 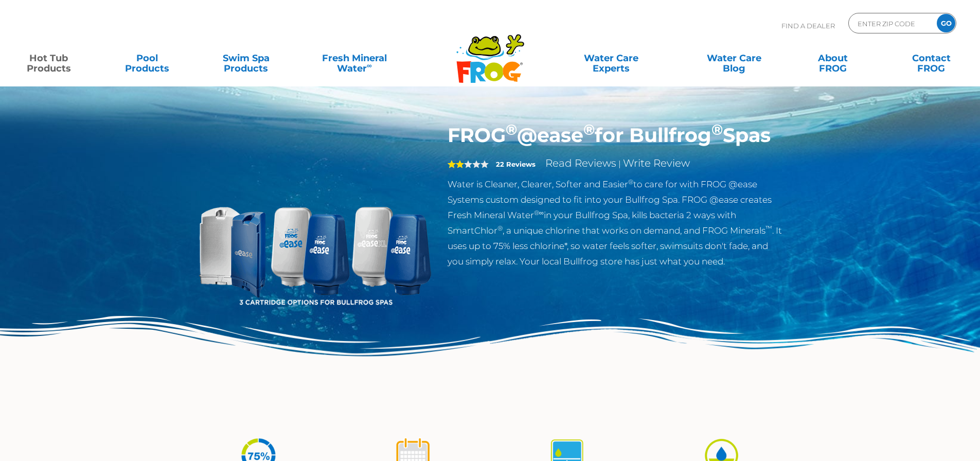 I want to click on a: Swim SpaProducts, so click(x=246, y=59).